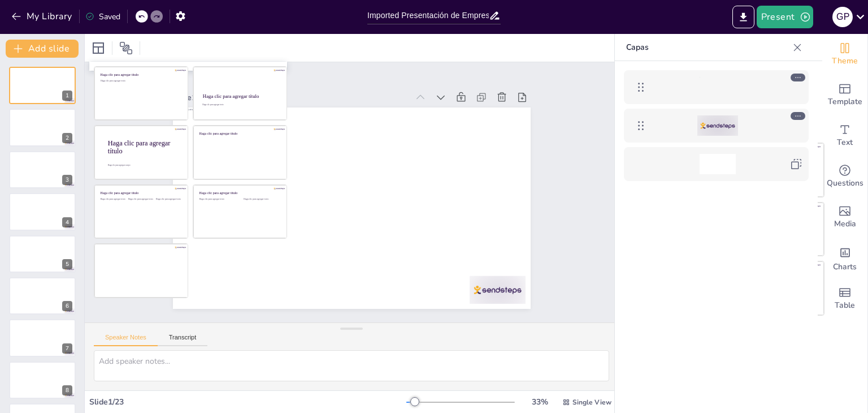 Image resolution: width=868 pixels, height=413 pixels. Describe the element at coordinates (845, 142) in the screenshot. I see `span: Text` at that location.